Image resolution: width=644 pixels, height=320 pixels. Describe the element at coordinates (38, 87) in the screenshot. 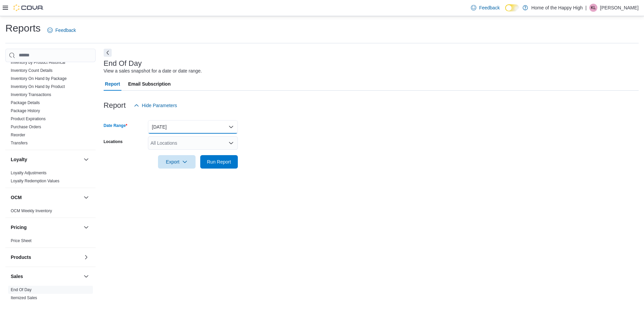

I see `a: Inventory On Hand by Product` at that location.